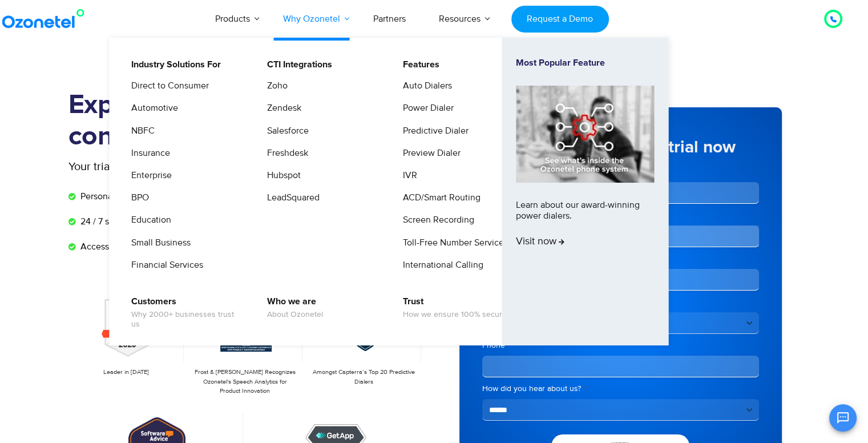 The width and height of the screenshot is (868, 443). What do you see at coordinates (106, 222) in the screenshot?
I see `span: 24 / 7 support` at bounding box center [106, 222].